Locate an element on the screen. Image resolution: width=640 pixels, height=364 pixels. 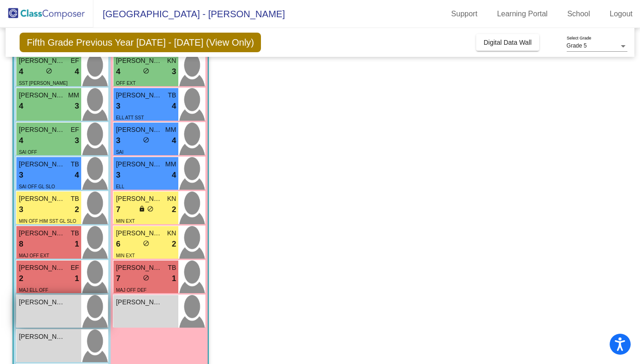
span: 8 is located at coordinates (21, 244).